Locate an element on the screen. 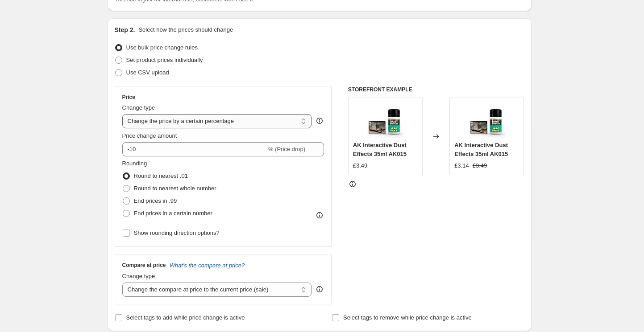  span: End prices in a certain number is located at coordinates (173, 213).